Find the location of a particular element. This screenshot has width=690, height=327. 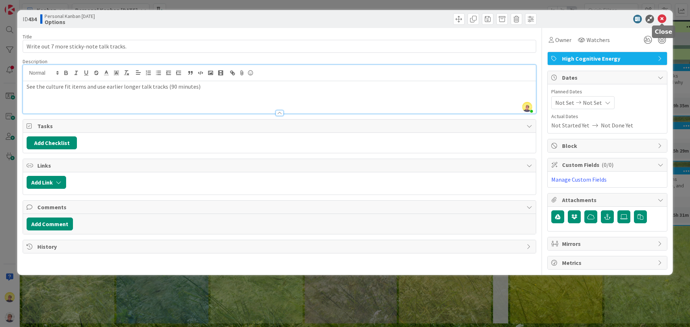

span: Metrics is located at coordinates (608, 263).